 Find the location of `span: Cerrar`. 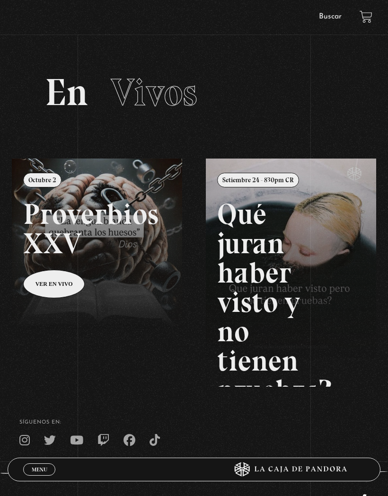

span: Cerrar is located at coordinates (39, 478).